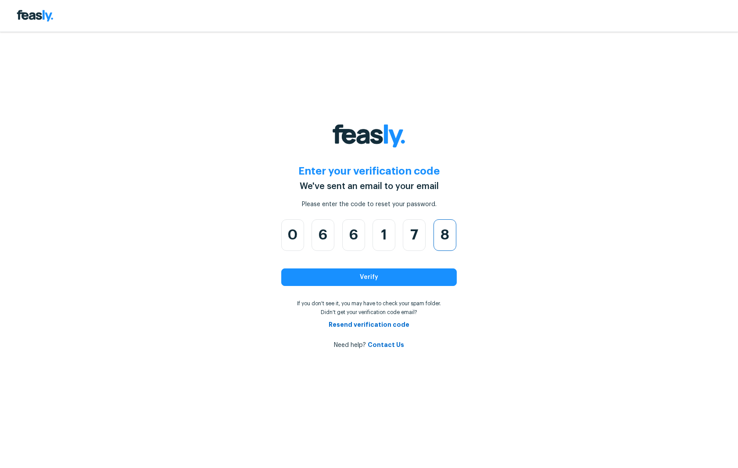 The height and width of the screenshot is (468, 738). Describe the element at coordinates (385, 345) in the screenshot. I see `a: Contact Us` at that location.